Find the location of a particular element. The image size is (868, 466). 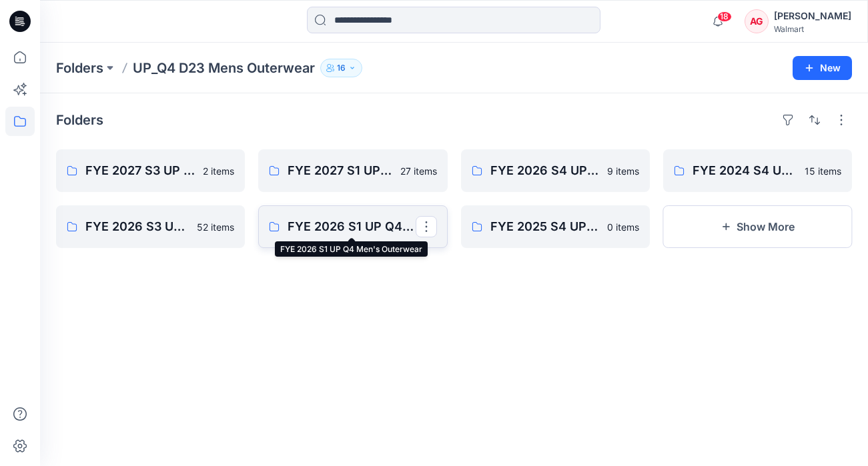

a: FYE 2024 S4 UP Q4 Mens Outerwear Board15 items is located at coordinates (757, 170).